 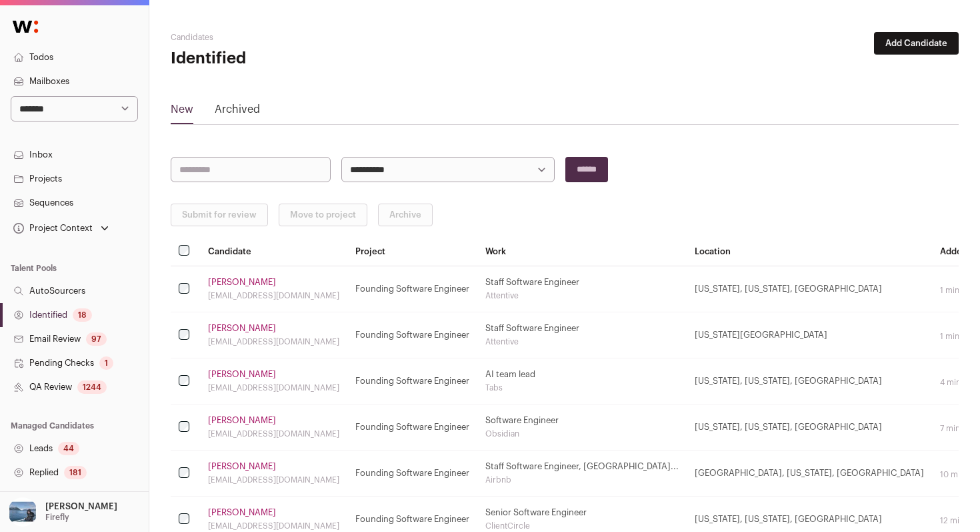 I want to click on h2: Candidates, so click(x=302, y=38).